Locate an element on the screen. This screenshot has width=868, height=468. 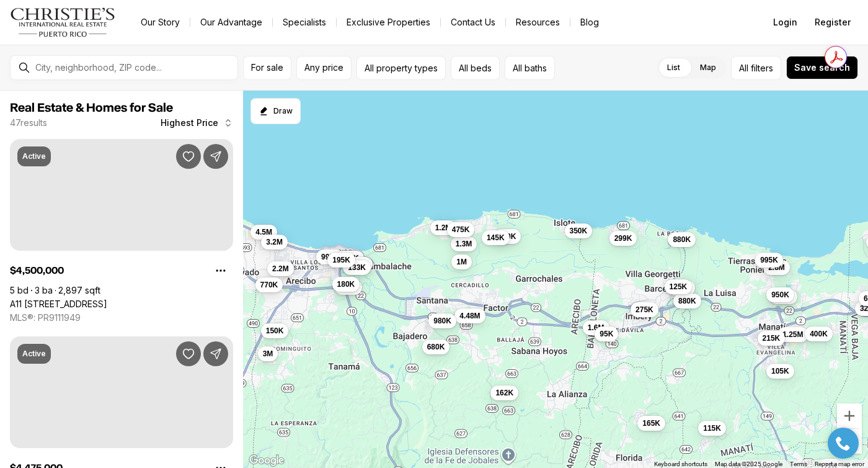
span: 115K is located at coordinates (712, 427).